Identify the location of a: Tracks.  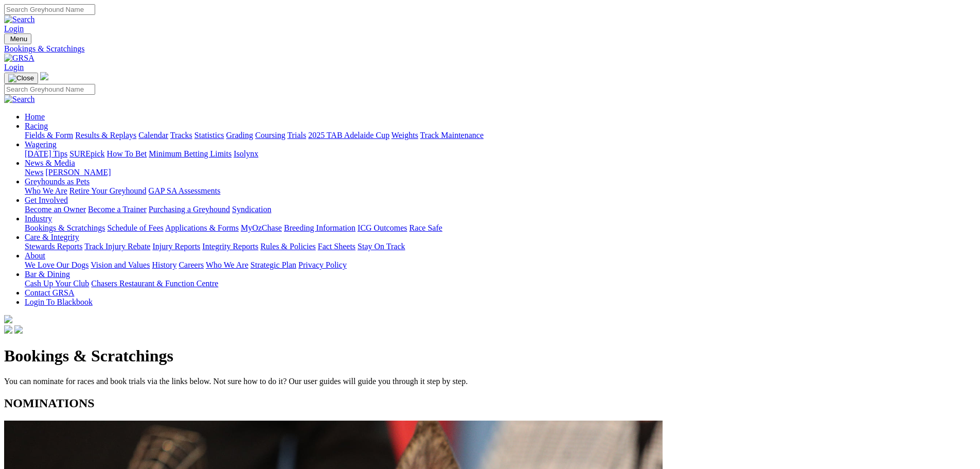
(181, 135).